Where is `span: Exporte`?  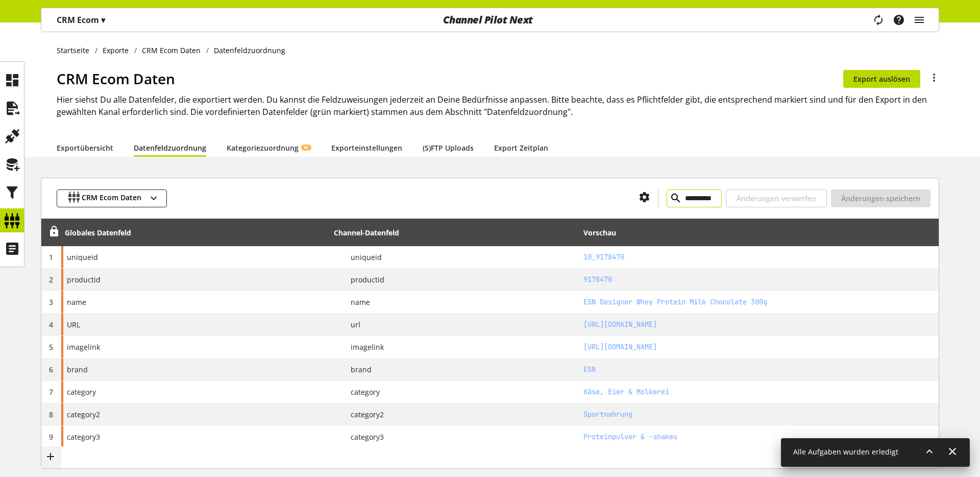 span: Exporte is located at coordinates (115, 50).